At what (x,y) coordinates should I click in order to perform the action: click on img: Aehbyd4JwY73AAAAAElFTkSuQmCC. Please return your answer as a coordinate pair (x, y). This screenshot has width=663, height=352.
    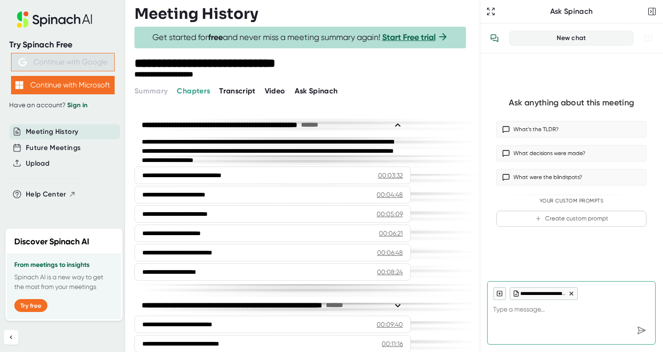
    Looking at the image, I should click on (23, 62).